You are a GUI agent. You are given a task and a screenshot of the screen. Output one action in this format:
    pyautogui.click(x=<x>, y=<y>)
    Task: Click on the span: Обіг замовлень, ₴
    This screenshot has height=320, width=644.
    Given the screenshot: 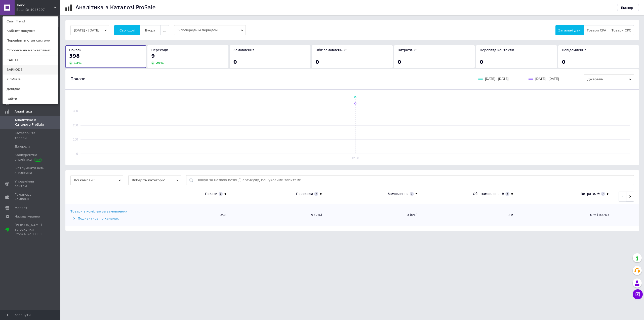 What is the action you would take?
    pyautogui.click(x=331, y=50)
    